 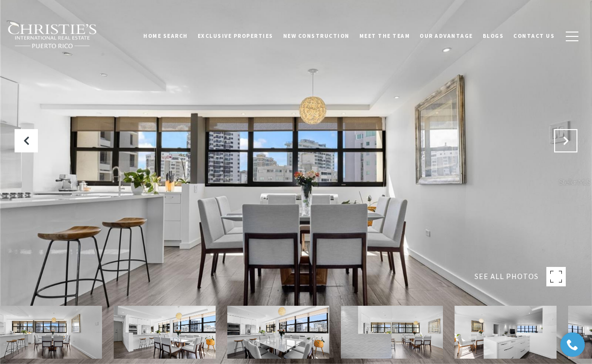 I want to click on a: Exclusive Properties, so click(x=235, y=36).